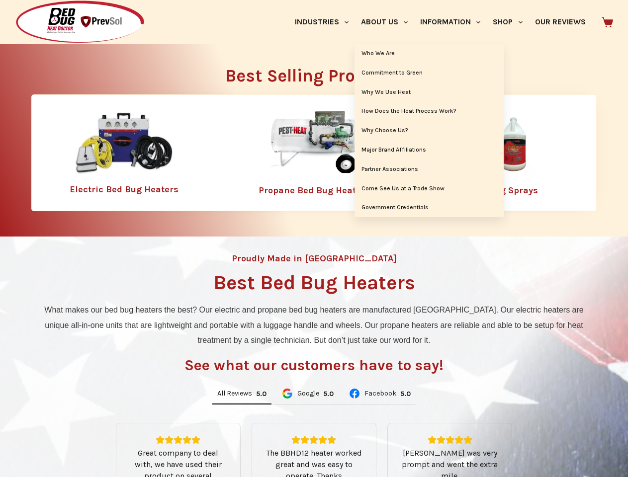 This screenshot has height=477, width=628. Describe the element at coordinates (23, 19) in the screenshot. I see `button: Open LiveChat chat widget` at that location.